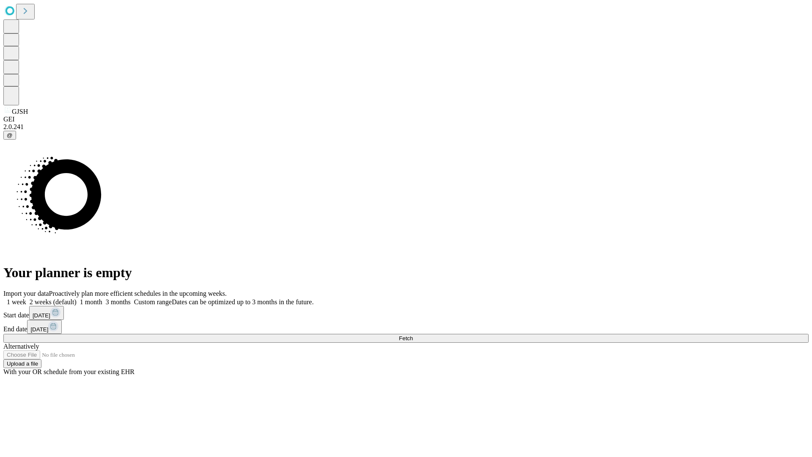  What do you see at coordinates (53, 302) in the screenshot?
I see `span: 2 weeks (default)` at bounding box center [53, 302].